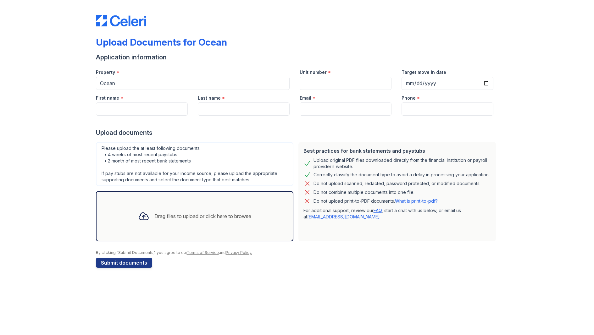  I want to click on div: Do not combine multiple documents into one file., so click(364, 192).